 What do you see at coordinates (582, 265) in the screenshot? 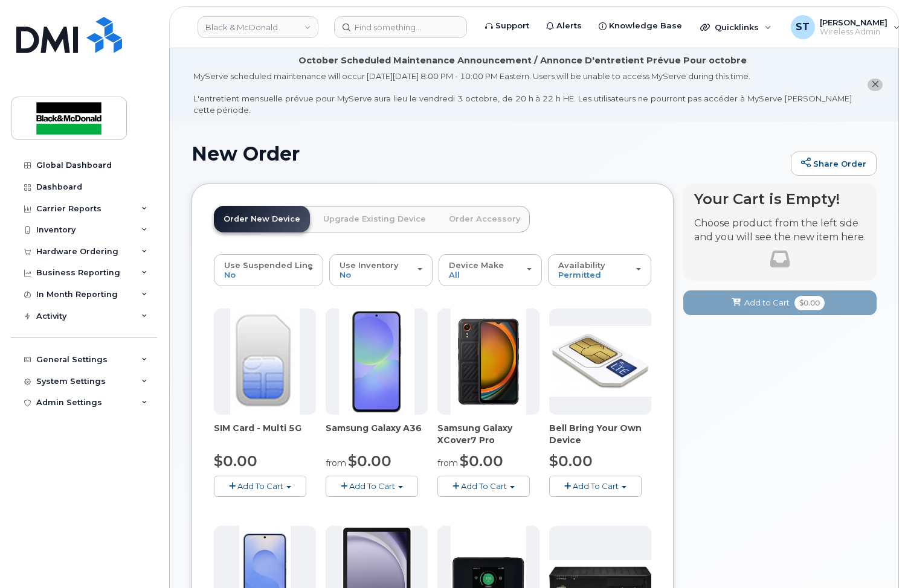
I see `span: Availability` at bounding box center [582, 265].